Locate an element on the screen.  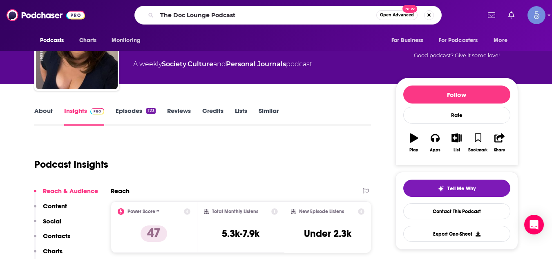
span: Good podcast? Give it some love! is located at coordinates (457, 55).